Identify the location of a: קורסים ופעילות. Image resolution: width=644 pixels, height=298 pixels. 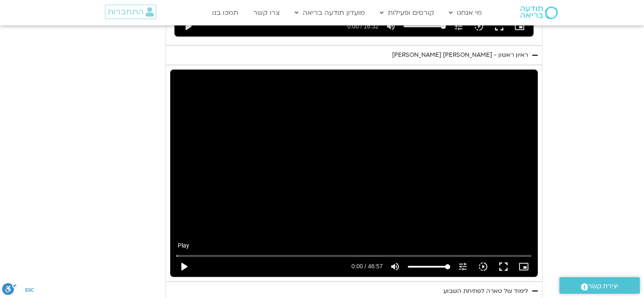
(406, 13).